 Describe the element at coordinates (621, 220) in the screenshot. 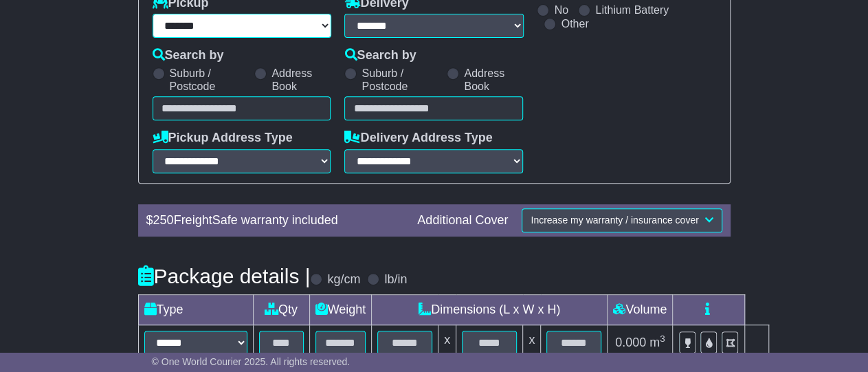

I see `button: Increase my warranty / insurance cover` at that location.